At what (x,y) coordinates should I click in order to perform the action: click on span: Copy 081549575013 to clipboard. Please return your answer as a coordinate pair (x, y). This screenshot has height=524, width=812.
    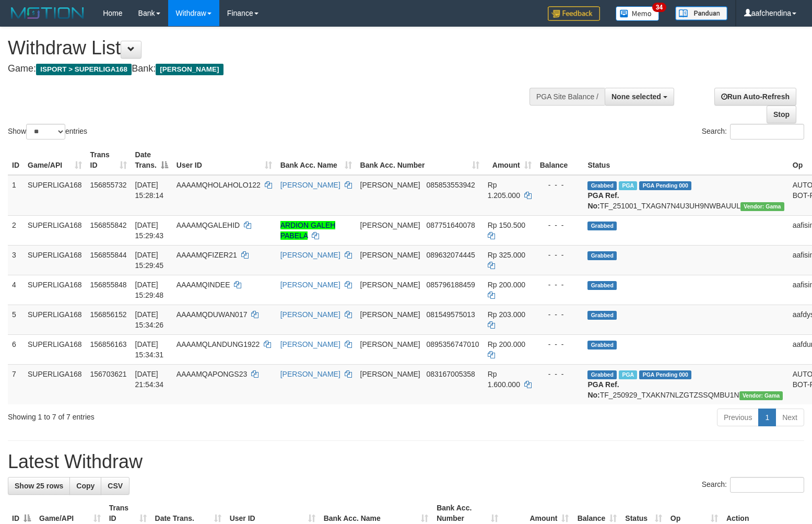
    Looking at the image, I should click on (450, 314).